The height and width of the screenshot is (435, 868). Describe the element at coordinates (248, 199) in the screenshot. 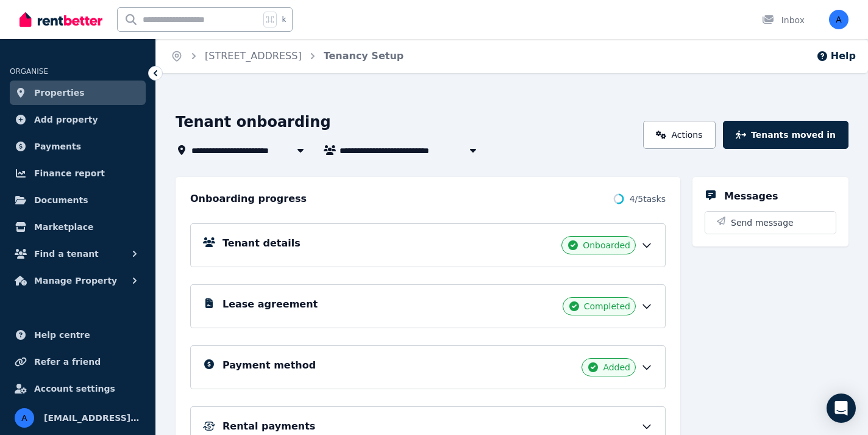

I see `h2: Onboarding progress` at that location.